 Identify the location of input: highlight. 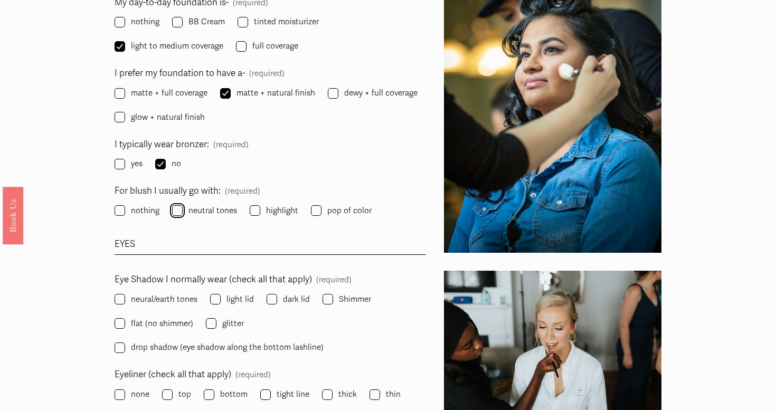
(255, 211).